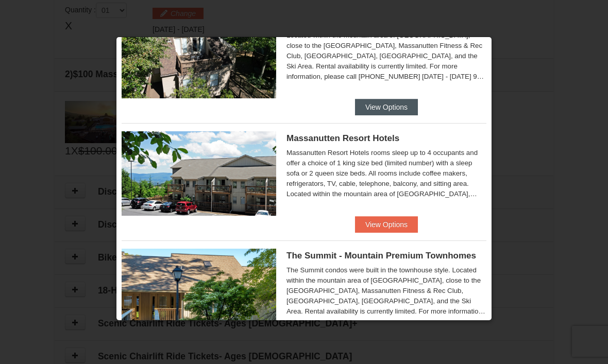  Describe the element at coordinates (199, 291) in the screenshot. I see `img: 19219034-1-0eee7e00.jpg` at that location.